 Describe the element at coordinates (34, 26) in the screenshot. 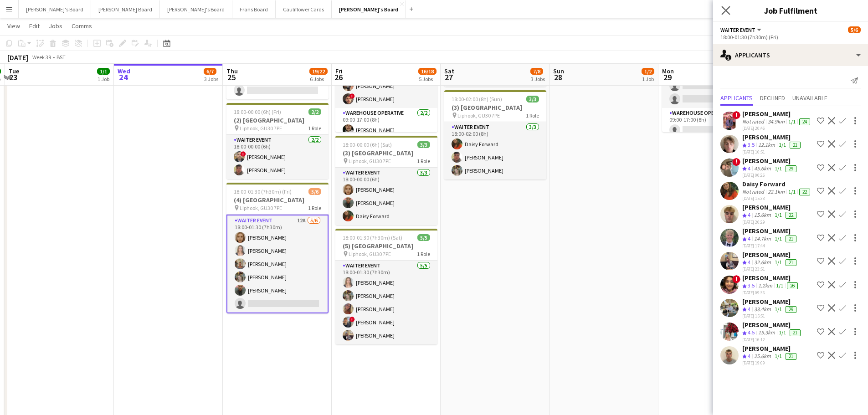

I see `span: Edit` at that location.